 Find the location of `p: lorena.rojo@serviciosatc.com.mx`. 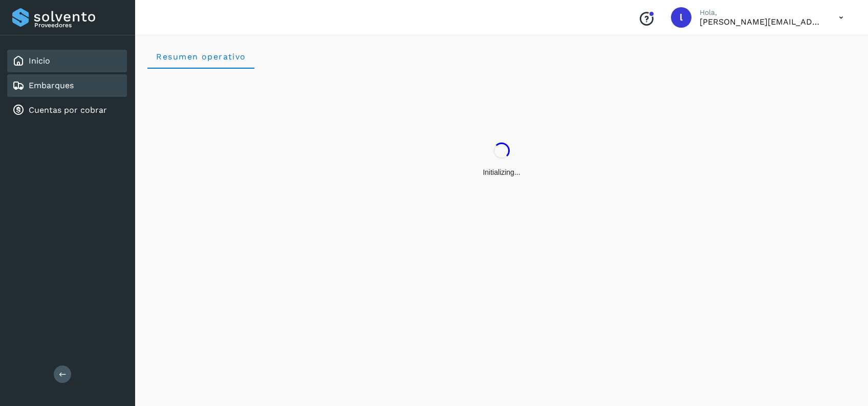

p: lorena.rojo@serviciosatc.com.mx is located at coordinates (761, 21).